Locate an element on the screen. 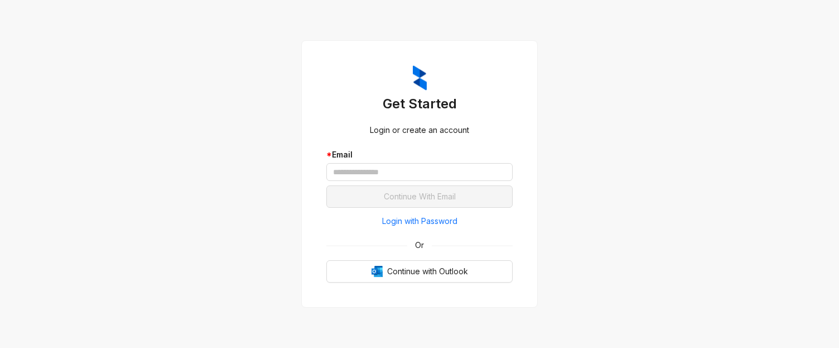  div: Email is located at coordinates (419, 155).